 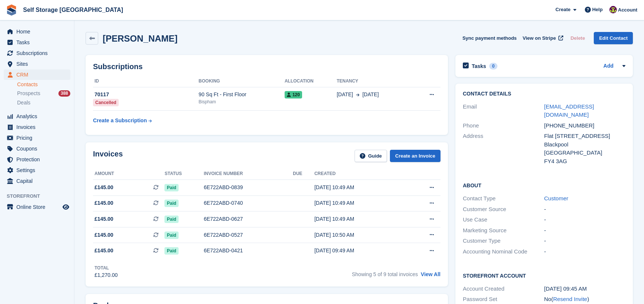 What do you see at coordinates (241, 102) in the screenshot?
I see `div: Bispham` at bounding box center [241, 102].